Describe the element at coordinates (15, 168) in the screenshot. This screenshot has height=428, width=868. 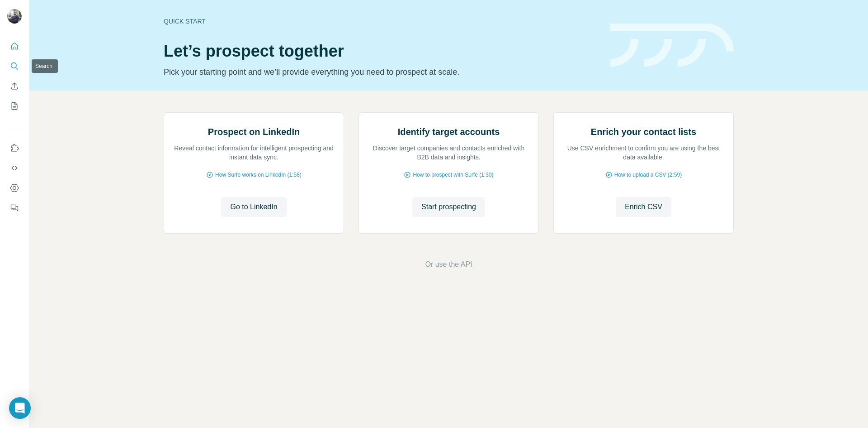
I see `button: Use Surfe API` at that location.